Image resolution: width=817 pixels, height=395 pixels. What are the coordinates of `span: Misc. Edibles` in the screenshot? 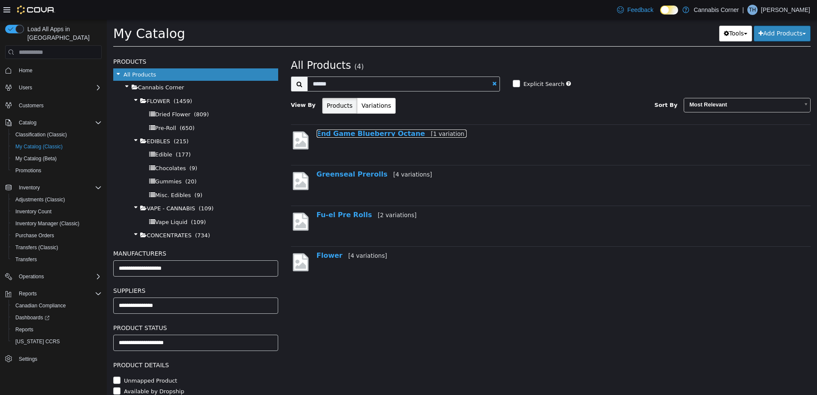 It's located at (66, 175).